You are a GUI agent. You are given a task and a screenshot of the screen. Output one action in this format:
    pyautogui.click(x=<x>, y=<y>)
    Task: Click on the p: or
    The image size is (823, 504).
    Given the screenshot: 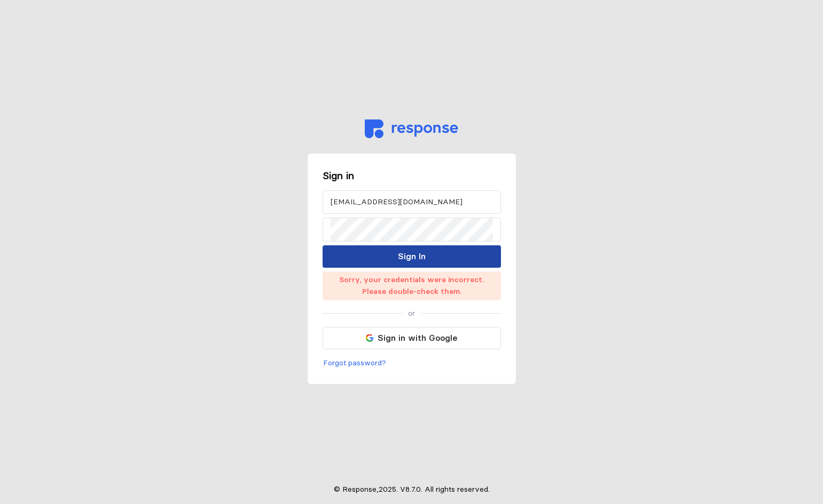 What is the action you would take?
    pyautogui.click(x=411, y=314)
    